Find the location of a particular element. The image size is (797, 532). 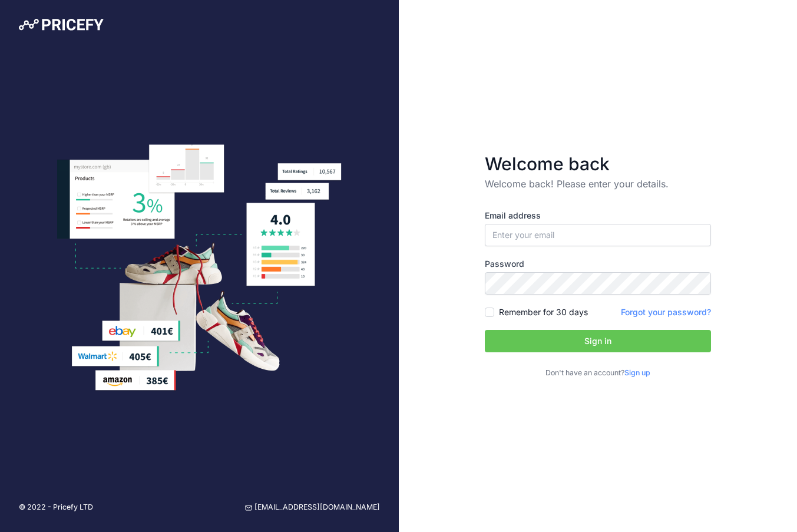

input: Enter your email is located at coordinates (598, 235).